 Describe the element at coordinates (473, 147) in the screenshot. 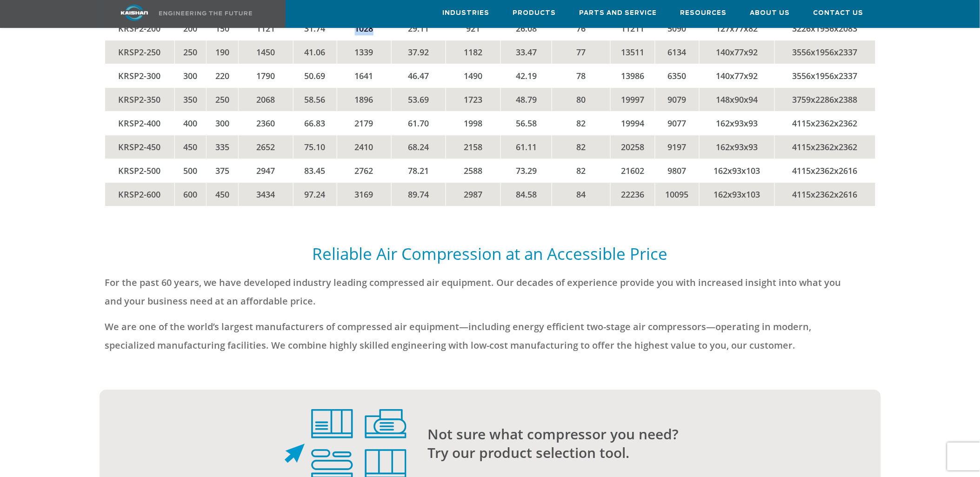

I see `td: 2158` at that location.